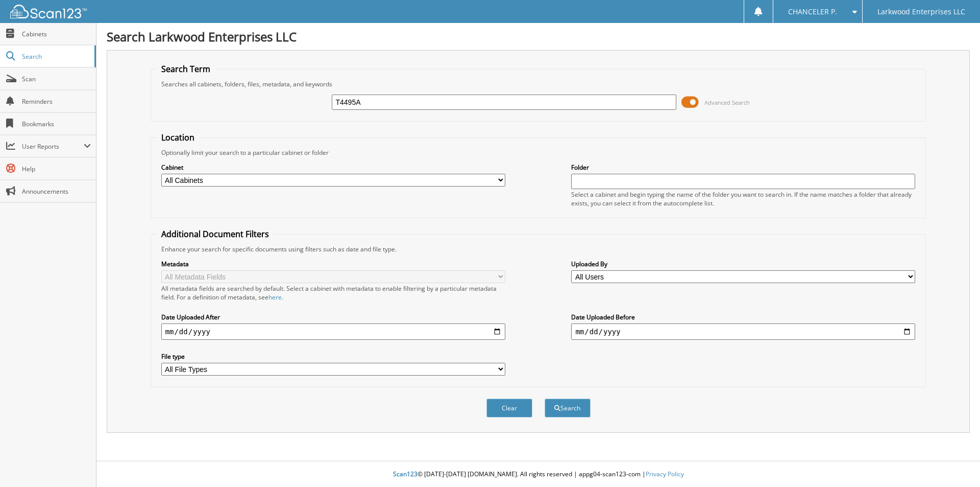  I want to click on label: Cabinet, so click(333, 167).